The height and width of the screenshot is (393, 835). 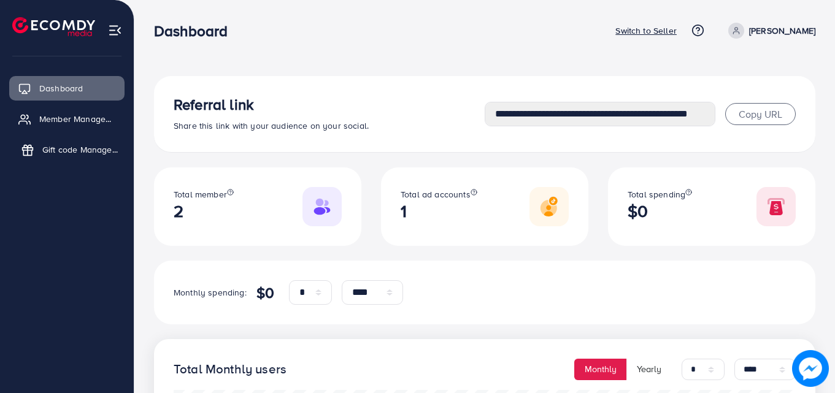 I want to click on a: logo, so click(x=53, y=26).